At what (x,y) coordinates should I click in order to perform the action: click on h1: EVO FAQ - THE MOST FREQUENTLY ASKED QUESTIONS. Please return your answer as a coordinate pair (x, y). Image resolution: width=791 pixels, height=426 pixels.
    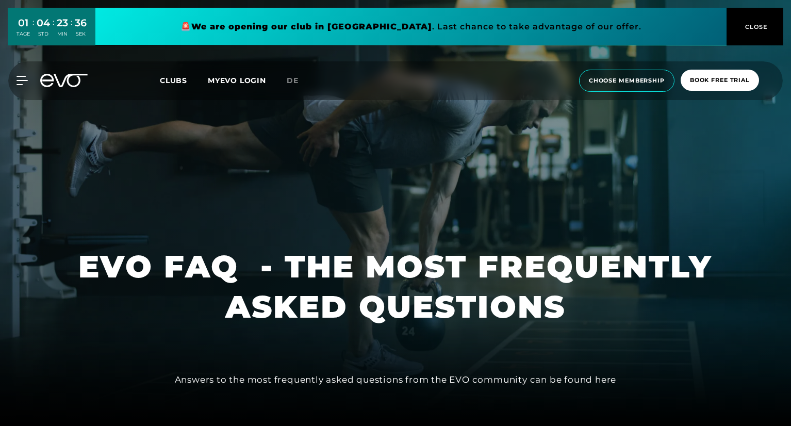
    Looking at the image, I should click on (396, 287).